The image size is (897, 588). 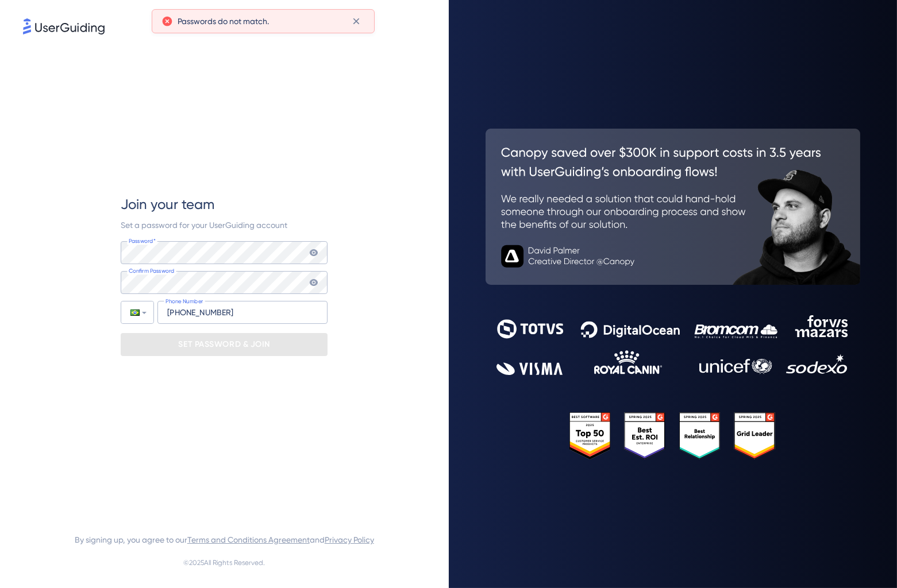 I want to click on span: Join your team, so click(x=167, y=204).